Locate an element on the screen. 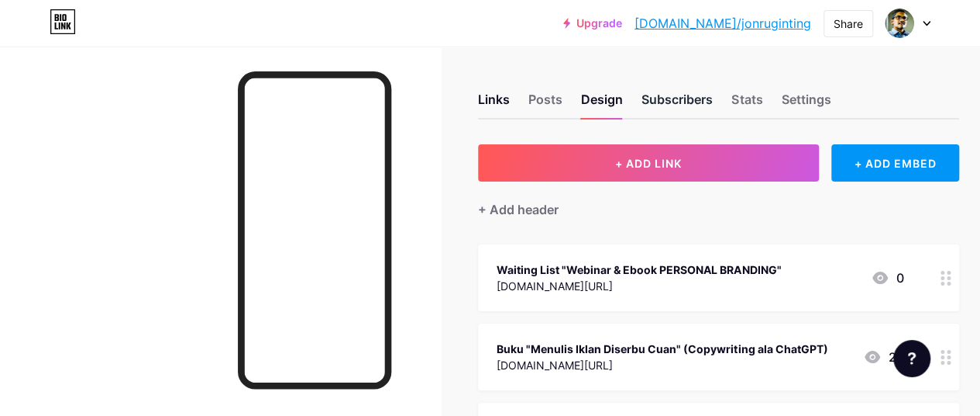 This screenshot has width=980, height=416. div: Waiting List "Webinar & Ebook PERSONAL BRANDING" is located at coordinates (639, 269).